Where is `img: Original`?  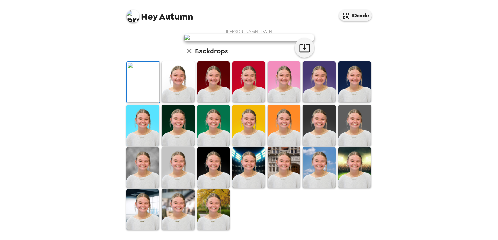 img: Original is located at coordinates (143, 82).